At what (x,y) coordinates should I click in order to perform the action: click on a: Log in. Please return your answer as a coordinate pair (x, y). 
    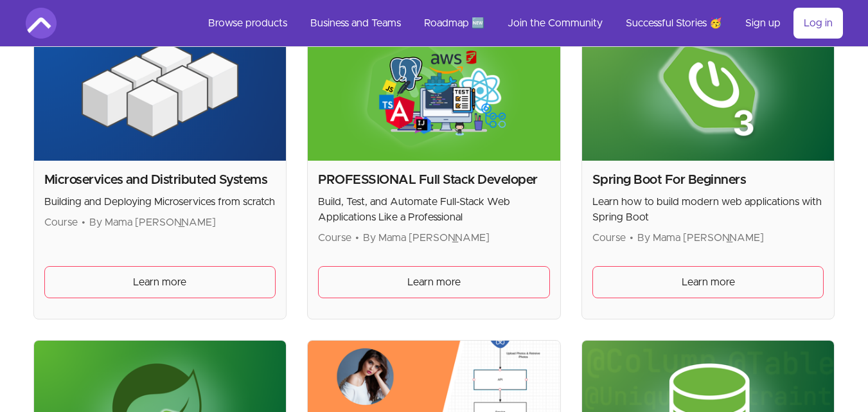
    Looking at the image, I should click on (818, 23).